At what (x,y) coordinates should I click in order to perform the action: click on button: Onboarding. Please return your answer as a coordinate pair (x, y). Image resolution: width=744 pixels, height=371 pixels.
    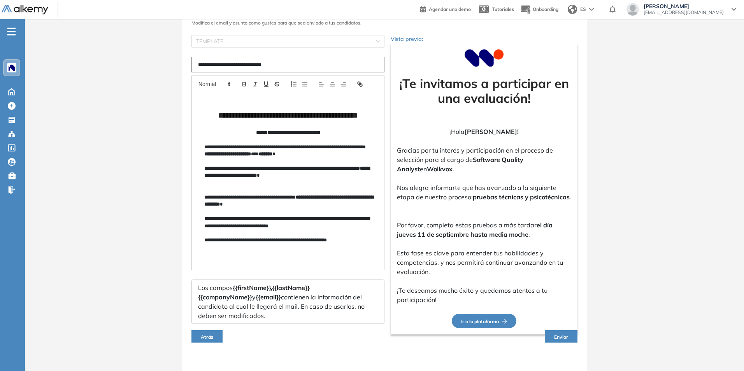
    Looking at the image, I should click on (539, 9).